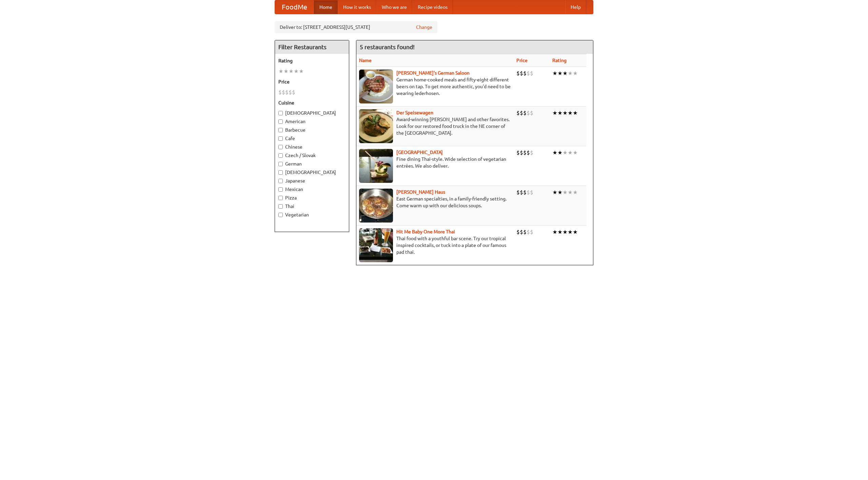  I want to click on label: Pizza, so click(312, 198).